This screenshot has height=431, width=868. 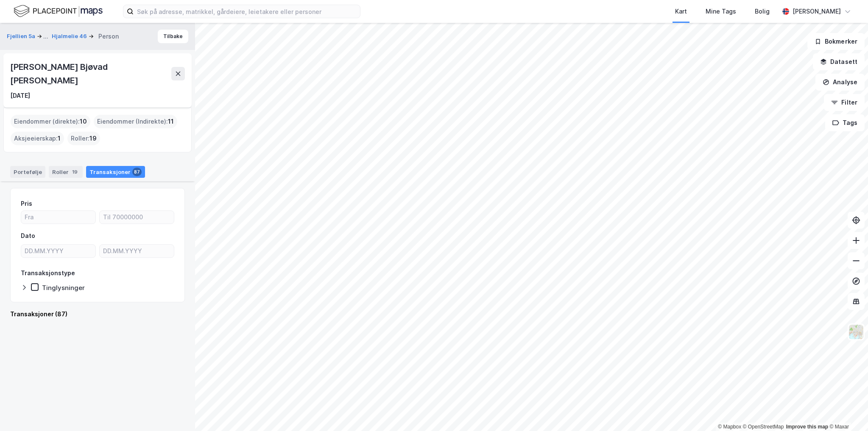 I want to click on button: Hjalmelie 46, so click(x=70, y=36).